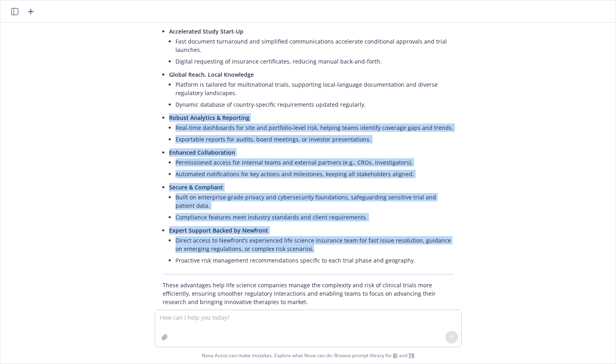 This screenshot has height=364, width=616. I want to click on li: Platform is tailored for multinational trials, supporting local-language documentation and divers..., so click(315, 89).